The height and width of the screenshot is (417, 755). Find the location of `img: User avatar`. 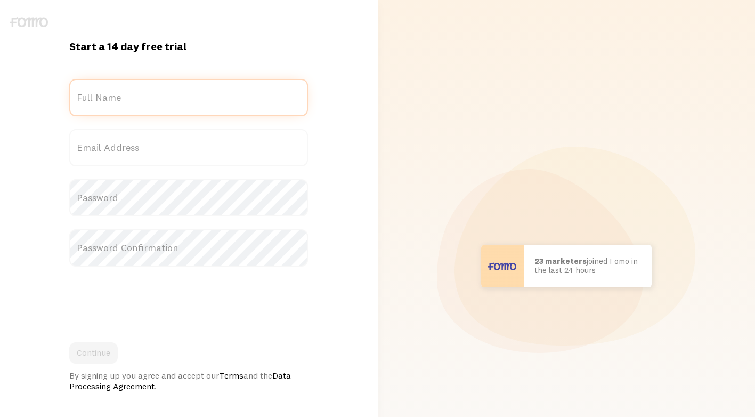

img: User avatar is located at coordinates (503, 266).